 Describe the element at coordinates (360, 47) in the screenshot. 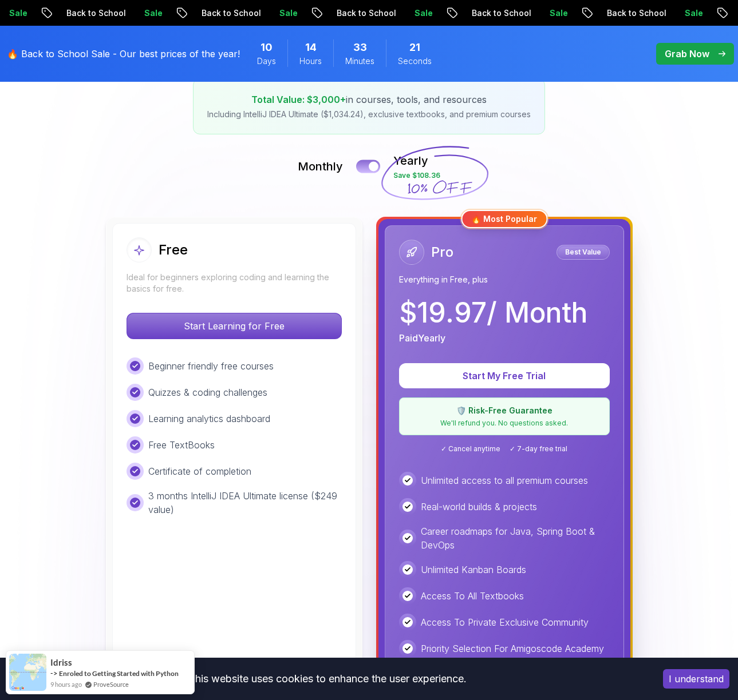

I see `span: 33 Minutes` at that location.